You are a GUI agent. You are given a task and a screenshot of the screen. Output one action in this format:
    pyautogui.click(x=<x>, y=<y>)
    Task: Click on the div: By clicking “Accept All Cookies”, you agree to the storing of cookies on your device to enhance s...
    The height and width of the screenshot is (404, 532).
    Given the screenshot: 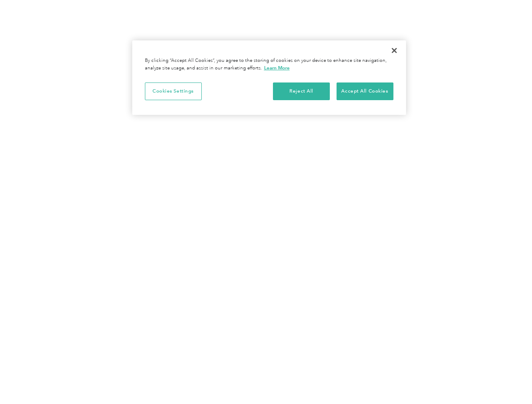 What is the action you would take?
    pyautogui.click(x=269, y=65)
    